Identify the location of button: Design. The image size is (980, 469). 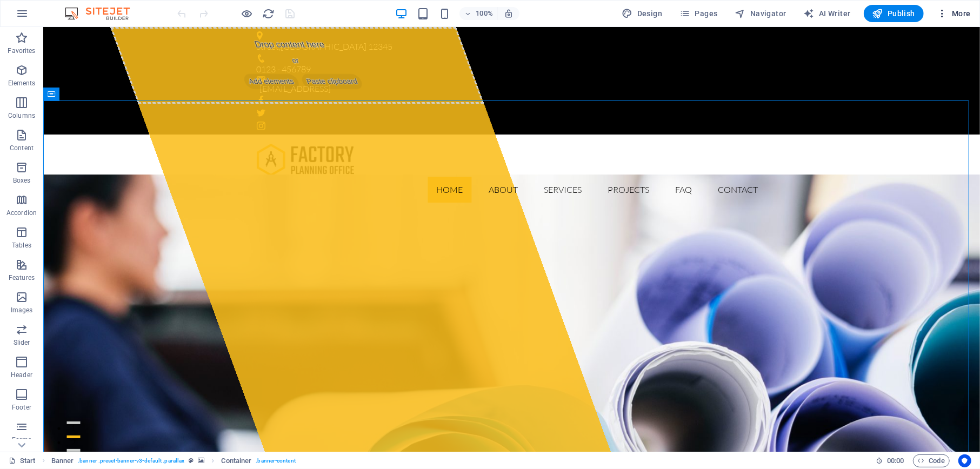
(643, 13).